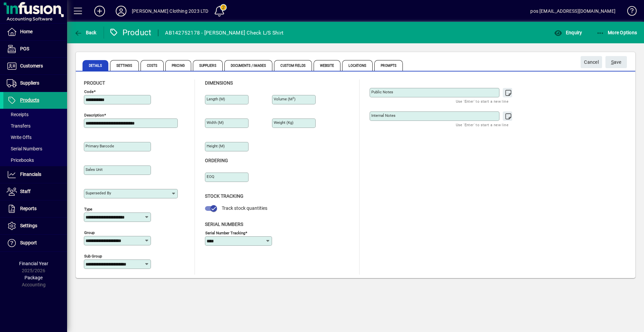 Image resolution: width=644 pixels, height=332 pixels. What do you see at coordinates (244, 208) in the screenshot?
I see `span: Track stock quantities` at bounding box center [244, 208].